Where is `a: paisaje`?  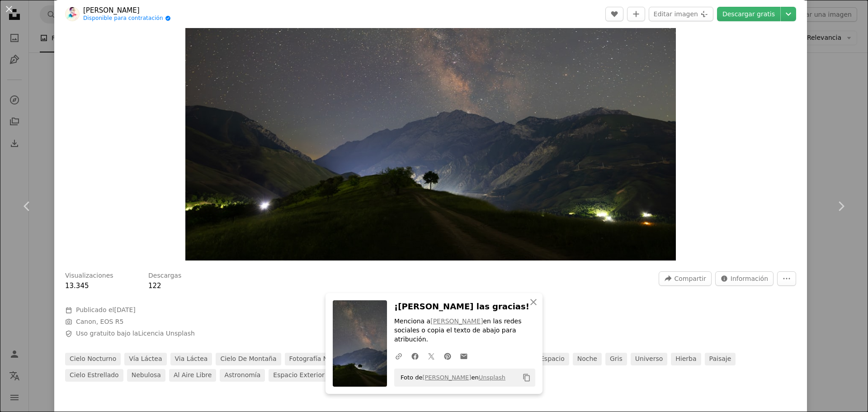
a: paisaje is located at coordinates (720, 359).